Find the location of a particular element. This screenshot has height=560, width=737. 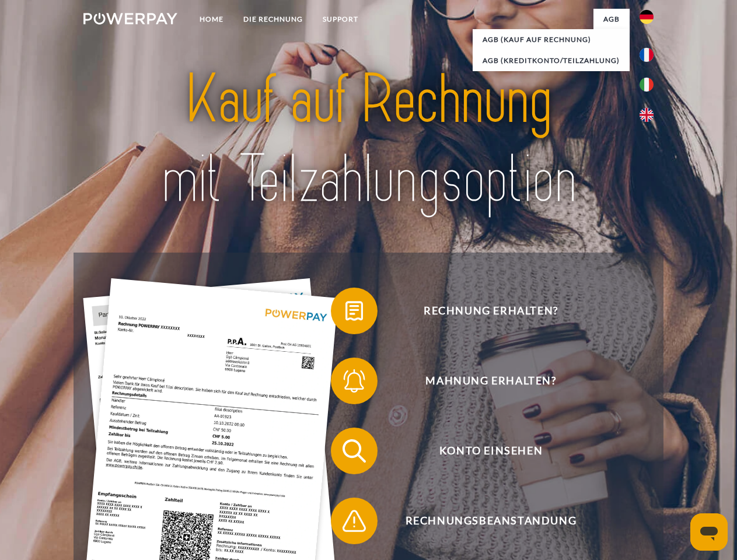

img: qb_warning.svg is located at coordinates (354, 521).